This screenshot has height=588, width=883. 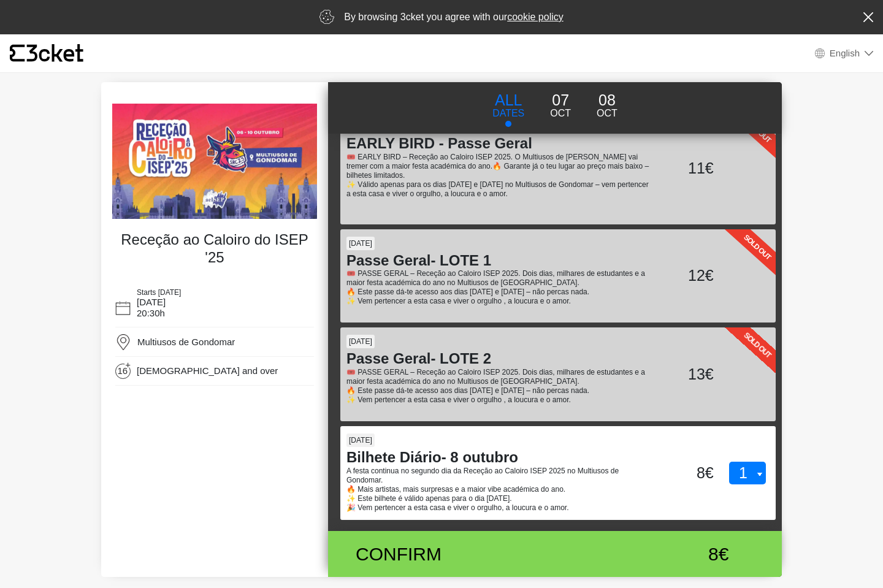 I want to click on p: 🎉 Vem pertencer a esta casa e viver o orgulho, a loucura e o amor., so click(x=501, y=507).